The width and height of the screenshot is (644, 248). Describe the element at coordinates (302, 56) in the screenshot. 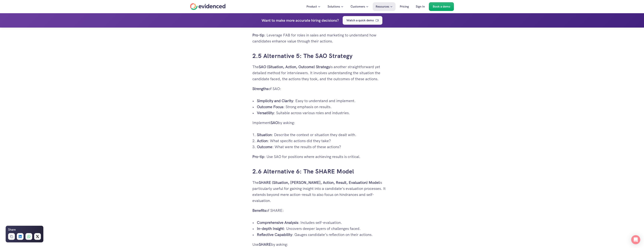

I see `a: 2.5 Alternative 5: The SAO Strategy` at that location.